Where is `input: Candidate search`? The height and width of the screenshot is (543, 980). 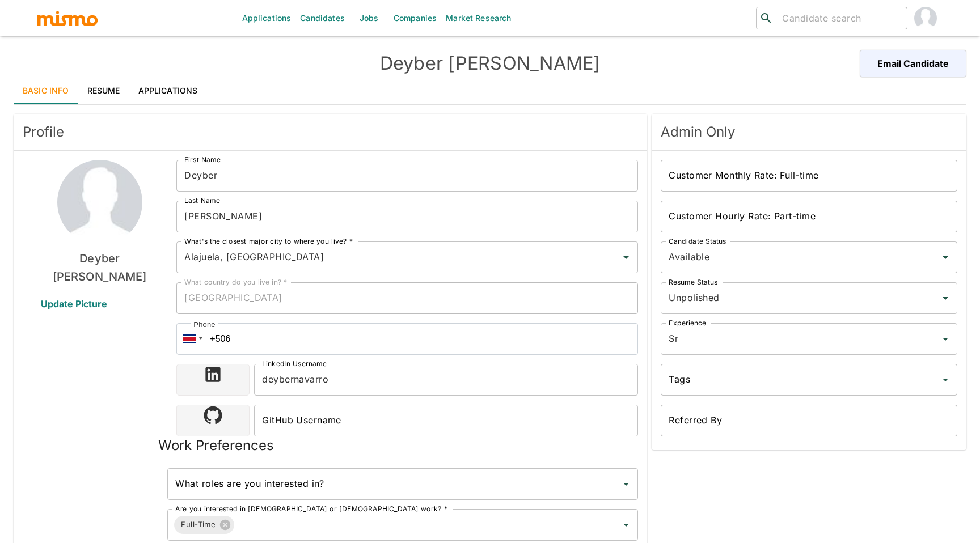
input: Candidate search is located at coordinates (840, 18).